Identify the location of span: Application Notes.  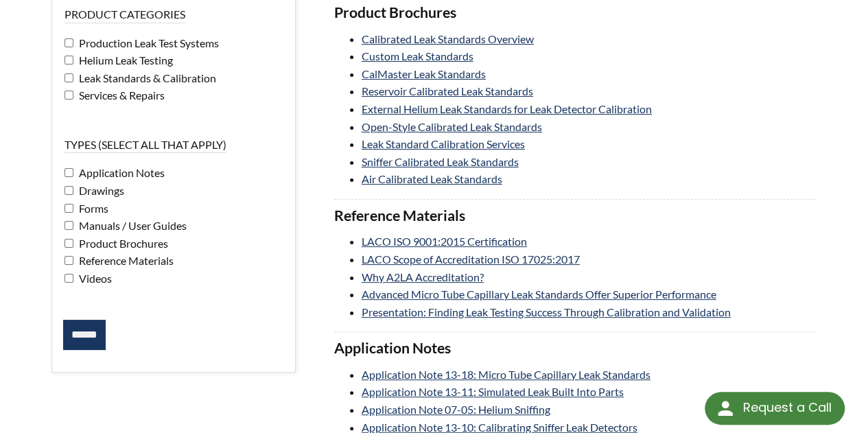
(120, 172).